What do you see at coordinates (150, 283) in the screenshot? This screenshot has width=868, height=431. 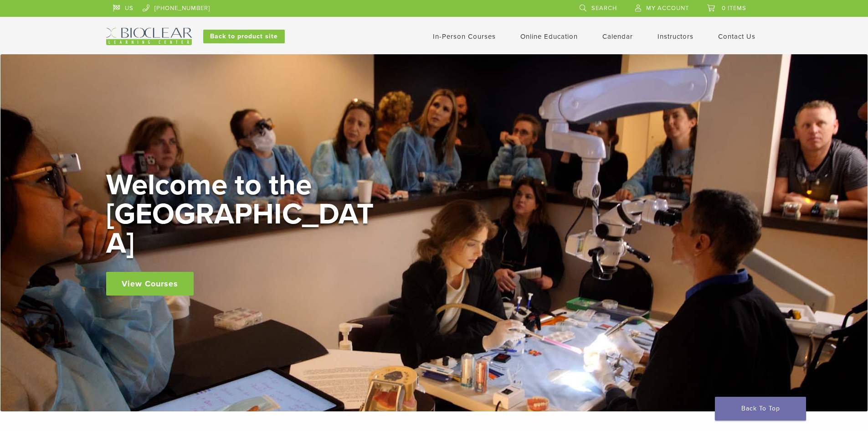 I see `a: View Courses` at bounding box center [150, 283].